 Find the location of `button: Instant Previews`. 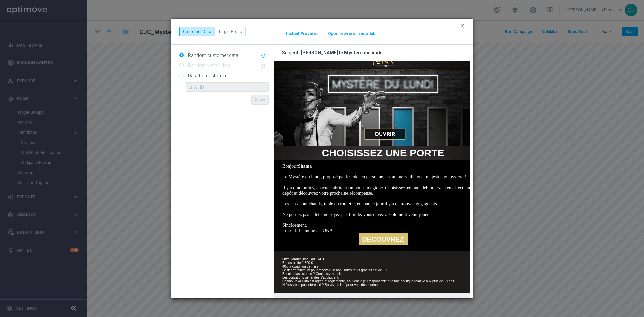

button: Instant Previews is located at coordinates (302, 34).